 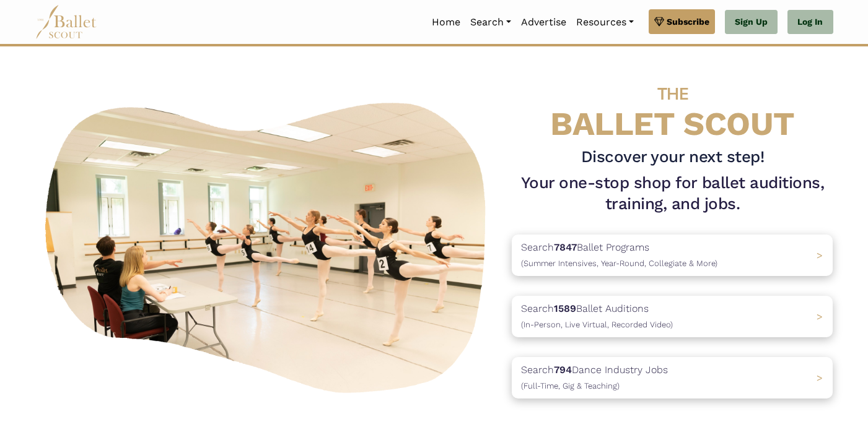 What do you see at coordinates (809, 22) in the screenshot?
I see `a: Log In` at bounding box center [809, 22].